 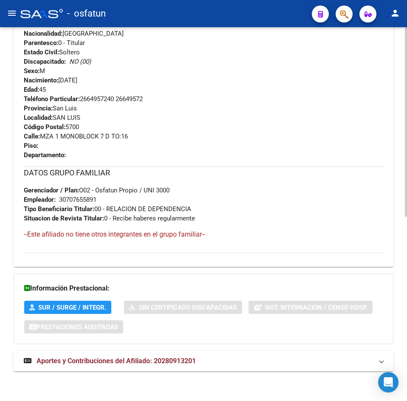 I want to click on strong: Sexo:, so click(x=31, y=71).